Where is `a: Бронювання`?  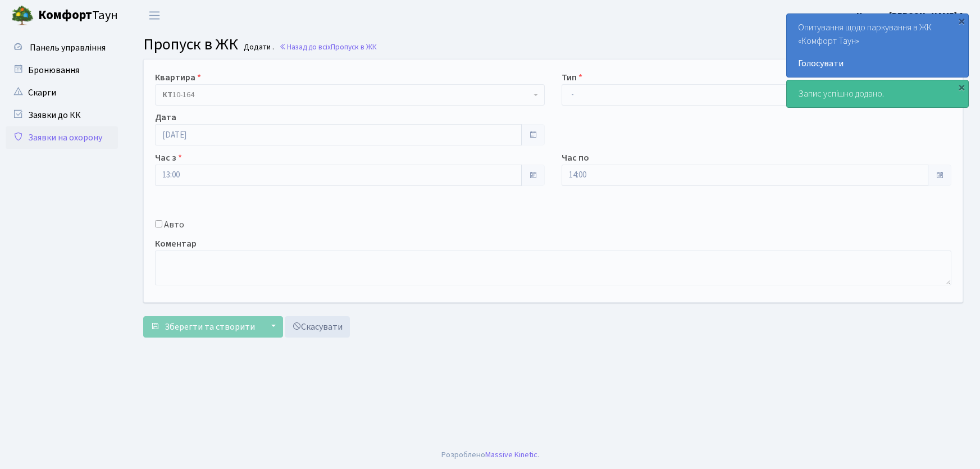 a: Бронювання is located at coordinates (61, 71).